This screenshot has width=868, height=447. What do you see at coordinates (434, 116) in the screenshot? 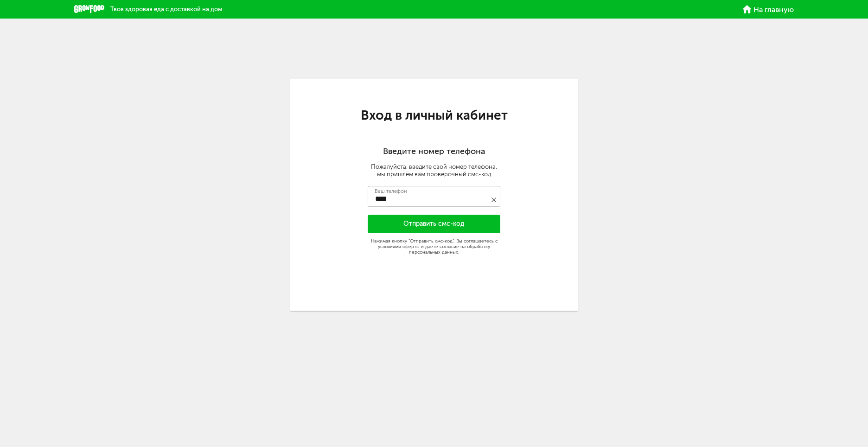
I see `h1: Вход в личный кабинет` at bounding box center [434, 116].